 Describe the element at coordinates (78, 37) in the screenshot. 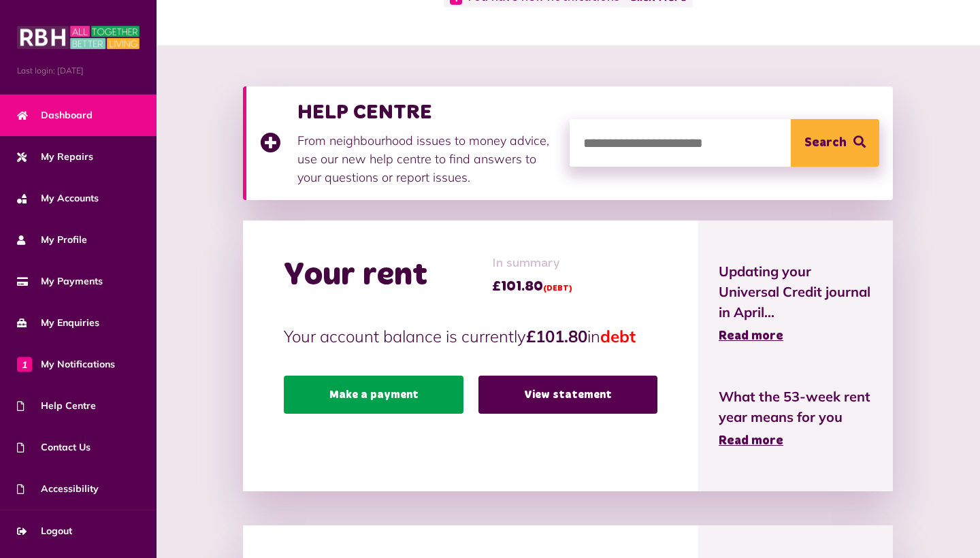

I see `img: MyRBH` at that location.